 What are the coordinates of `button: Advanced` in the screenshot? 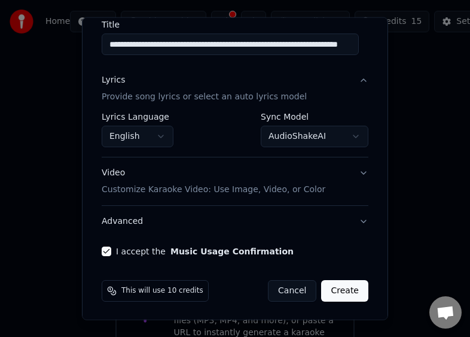 It's located at (235, 221).